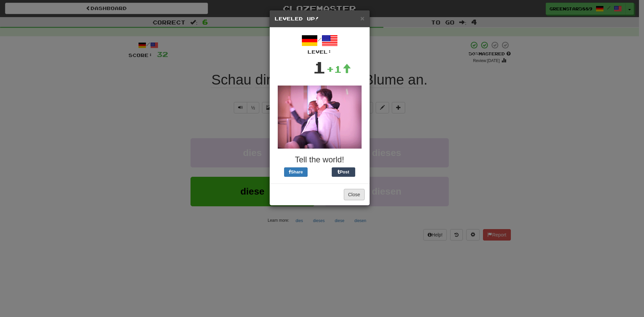  What do you see at coordinates (320, 160) in the screenshot?
I see `h3: Tell the world!` at bounding box center [320, 160].